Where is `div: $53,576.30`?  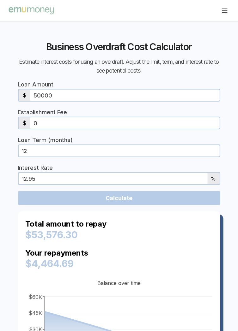
div: $53,576.30 is located at coordinates (119, 235).